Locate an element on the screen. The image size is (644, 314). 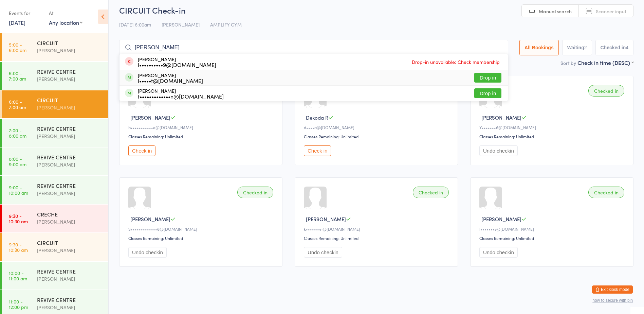
span: Dekoda R is located at coordinates (317, 118).